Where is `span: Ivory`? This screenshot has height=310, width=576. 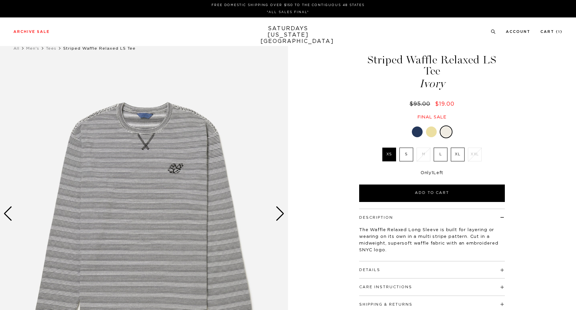
span: Ivory is located at coordinates (432, 84).